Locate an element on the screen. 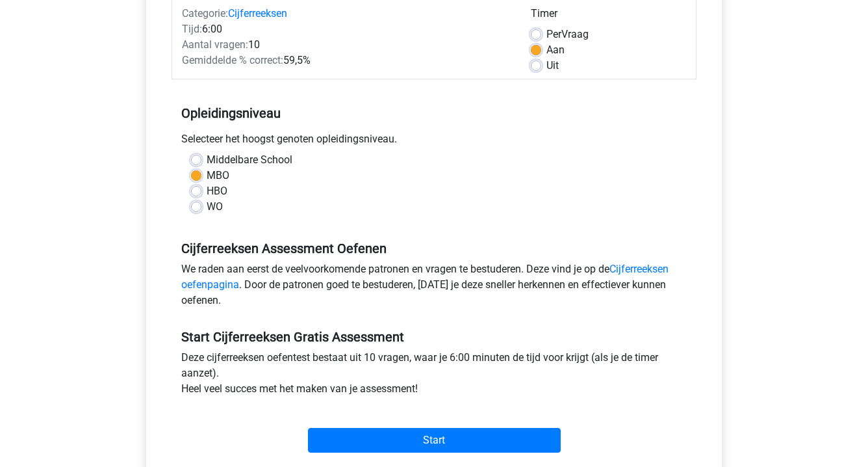 The width and height of the screenshot is (868, 467). label: Aan is located at coordinates (556, 50).